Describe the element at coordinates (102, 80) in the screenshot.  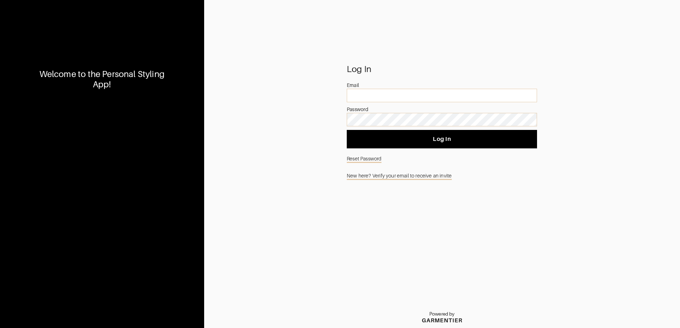
I see `div: Welcome to the Personal Styling App!` at that location.